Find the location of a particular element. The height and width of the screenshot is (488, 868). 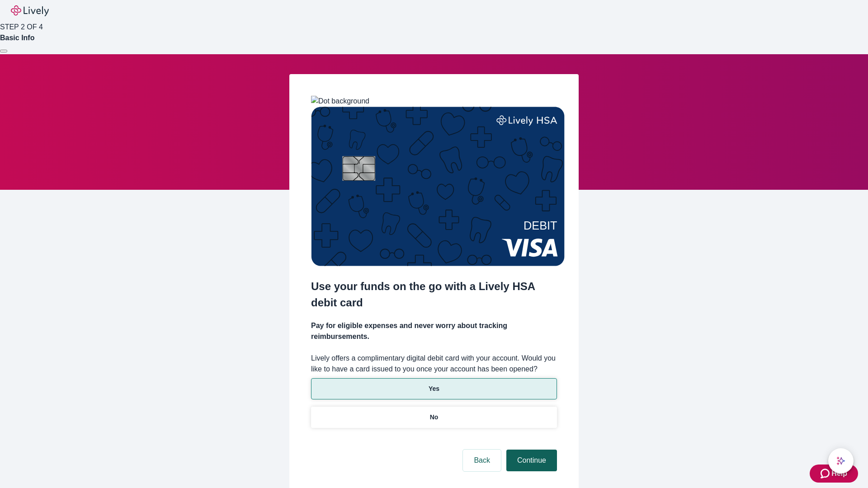

img: Lively is located at coordinates (30, 10).